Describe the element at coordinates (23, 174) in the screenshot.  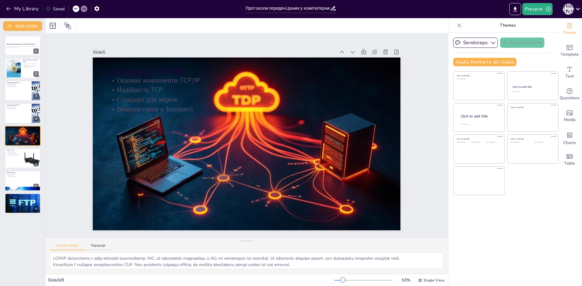
I see `p: Основна функція HTTP` at that location.